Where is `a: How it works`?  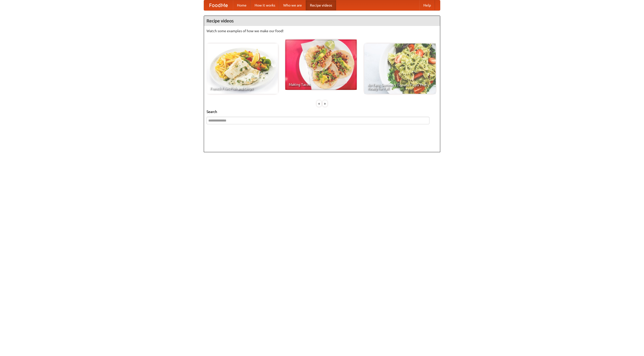 a: How it works is located at coordinates (265, 5).